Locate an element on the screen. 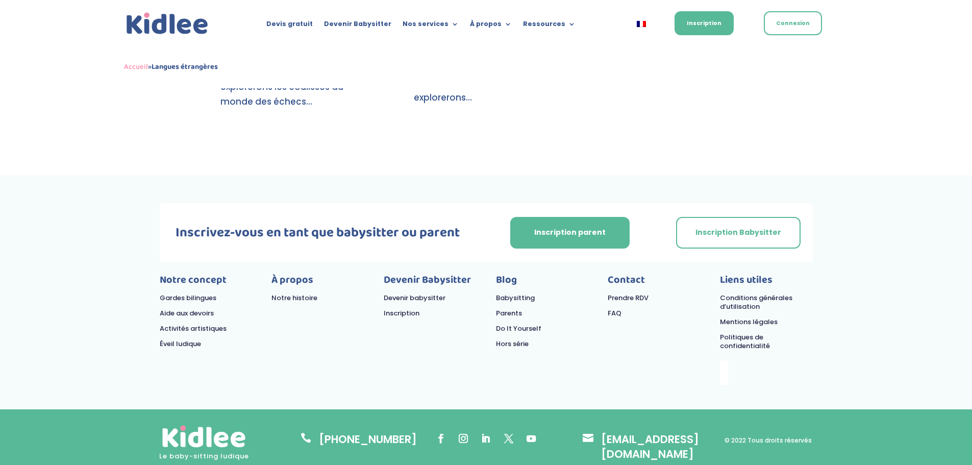 Image resolution: width=972 pixels, height=465 pixels. img: logo_kidlee_bleu is located at coordinates (167, 23).